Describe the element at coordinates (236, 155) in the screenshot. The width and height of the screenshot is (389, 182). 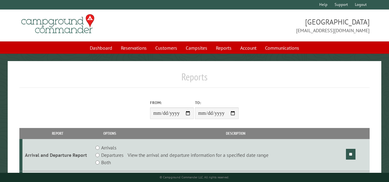
I see `td: View the arrival and departure information for a specified date range` at that location.